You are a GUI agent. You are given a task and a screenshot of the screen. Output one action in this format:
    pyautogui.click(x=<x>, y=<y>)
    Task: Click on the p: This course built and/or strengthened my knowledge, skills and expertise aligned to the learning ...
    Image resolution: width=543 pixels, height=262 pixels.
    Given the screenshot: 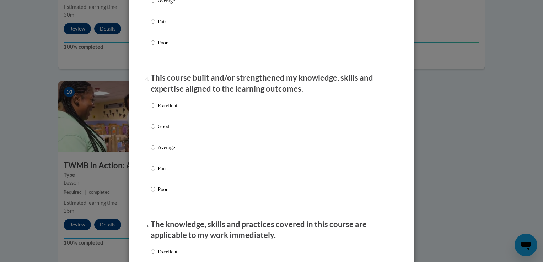 What is the action you would take?
    pyautogui.click(x=271, y=84)
    